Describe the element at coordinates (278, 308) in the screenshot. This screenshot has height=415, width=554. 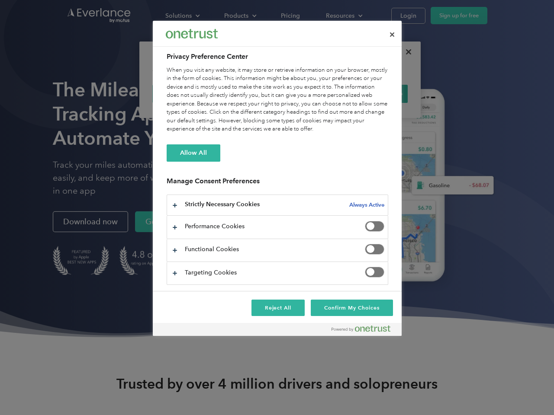
I see `button: Reject All` at that location.